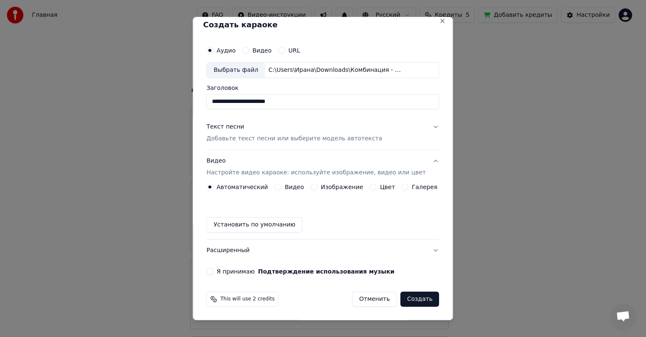 This screenshot has width=646, height=337. What do you see at coordinates (375, 300) in the screenshot?
I see `button: Отменить` at bounding box center [375, 300].